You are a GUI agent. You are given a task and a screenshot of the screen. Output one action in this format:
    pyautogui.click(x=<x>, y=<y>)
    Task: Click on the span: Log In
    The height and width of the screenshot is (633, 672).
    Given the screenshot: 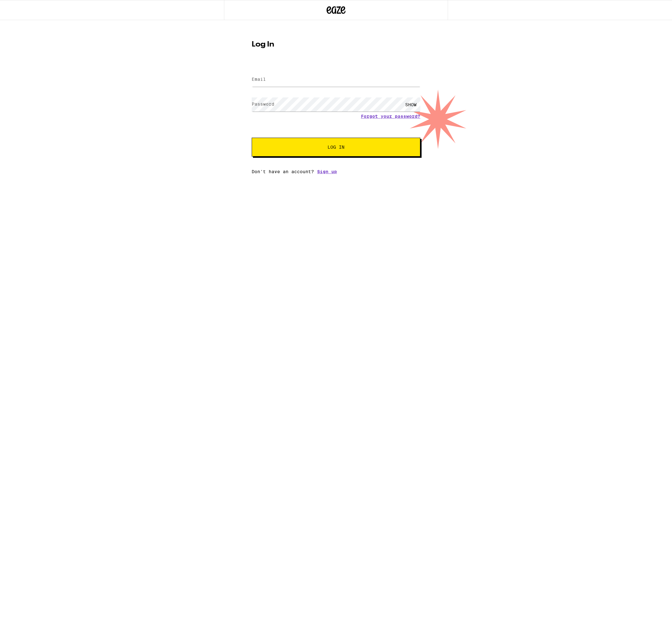 What is the action you would take?
    pyautogui.click(x=336, y=147)
    